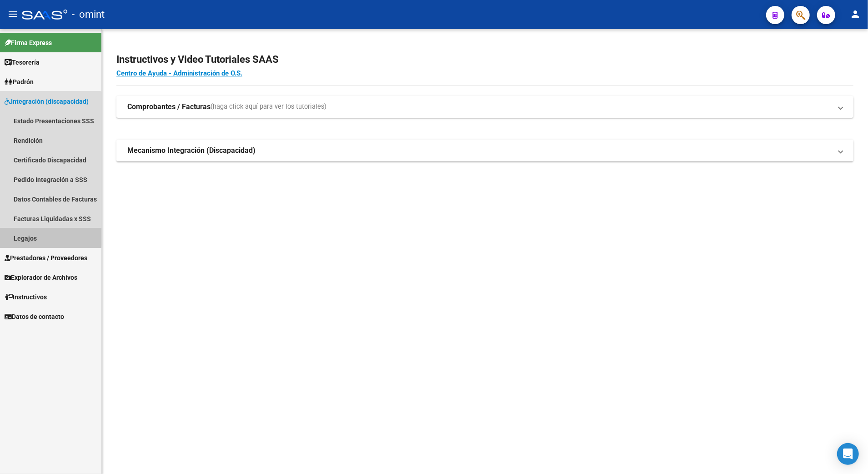 The image size is (868, 474). I want to click on div: Open Intercom Messenger, so click(847, 454).